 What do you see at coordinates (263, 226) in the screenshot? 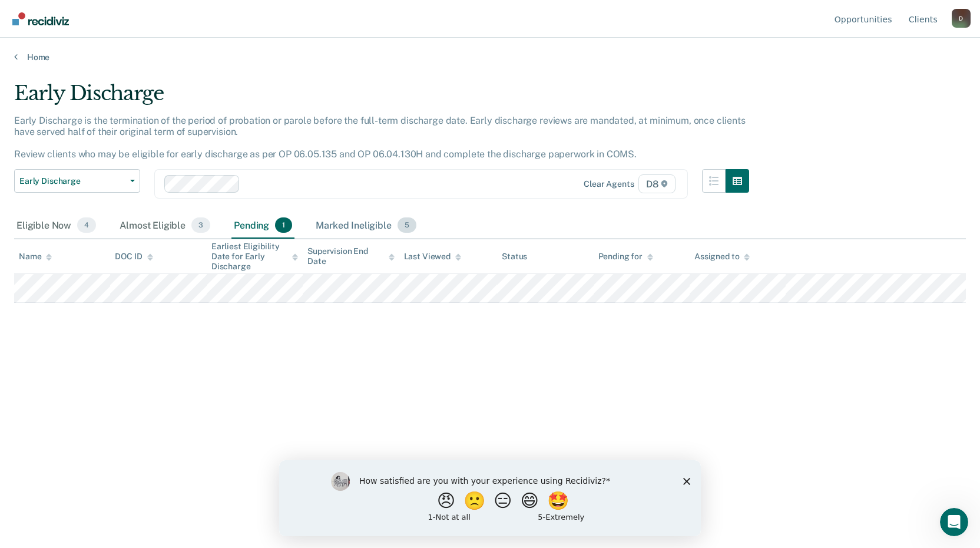
I see `div: Pending1` at bounding box center [263, 226].